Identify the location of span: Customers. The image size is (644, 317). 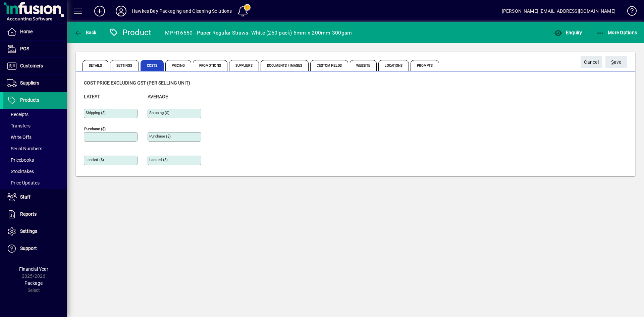
(32, 66).